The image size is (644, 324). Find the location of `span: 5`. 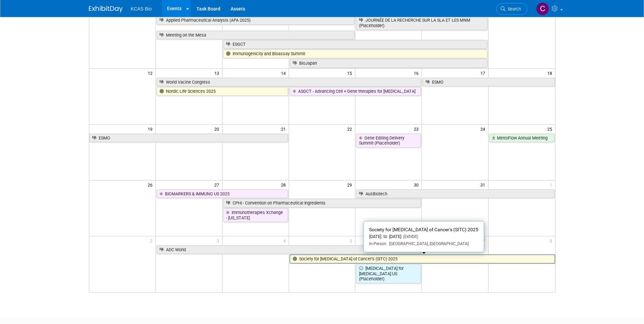

span: 5 is located at coordinates (352, 240).